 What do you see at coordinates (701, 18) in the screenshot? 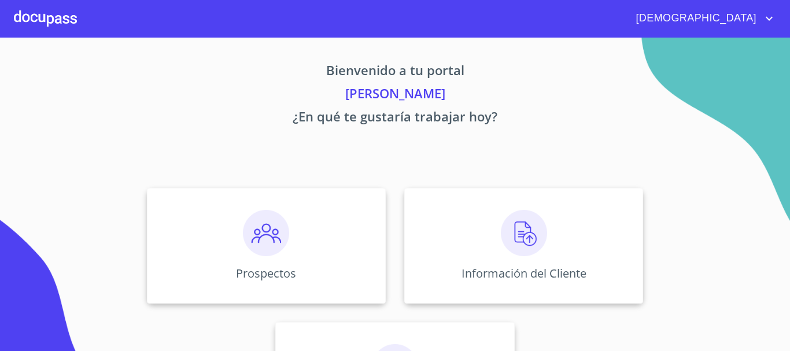
I see `button: account of current user` at bounding box center [701, 18].